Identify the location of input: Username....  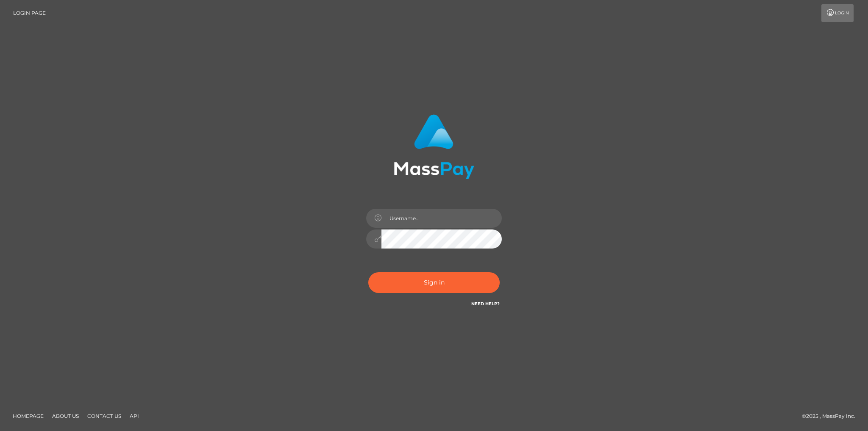
(441, 218).